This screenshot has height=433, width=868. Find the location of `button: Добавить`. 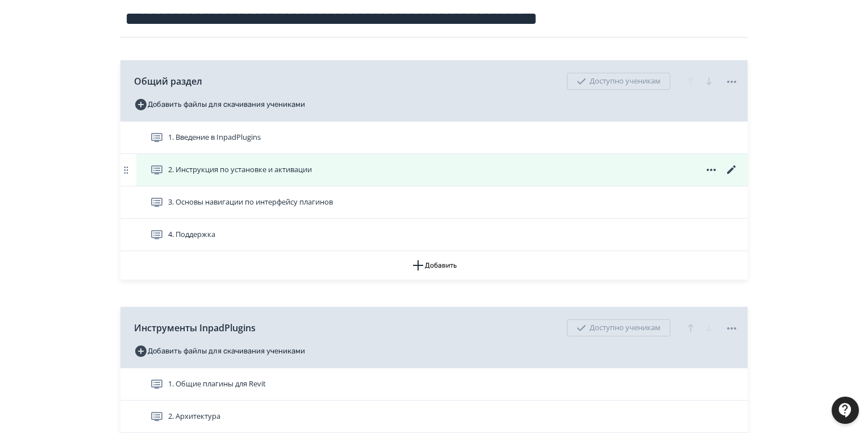

button: Добавить is located at coordinates (434, 265).